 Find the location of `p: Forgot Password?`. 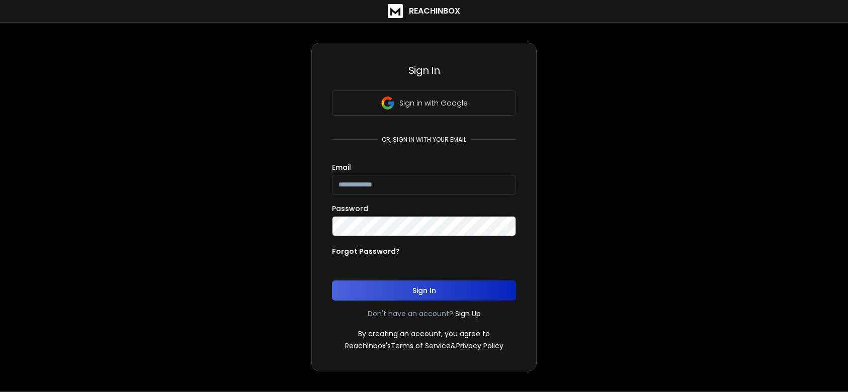

p: Forgot Password? is located at coordinates (366, 252).